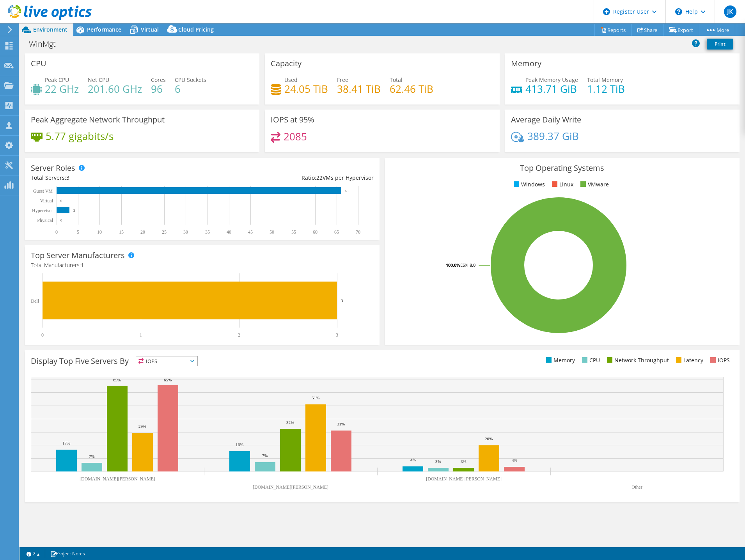 The height and width of the screenshot is (560, 745). What do you see at coordinates (562, 168) in the screenshot?
I see `h3: Top Operating Systems` at bounding box center [562, 168].